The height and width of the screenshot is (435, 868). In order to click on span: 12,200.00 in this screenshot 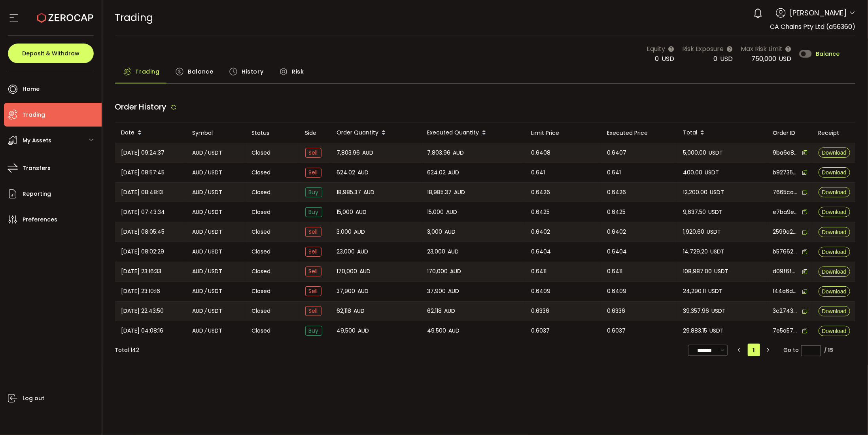, I will do `click(696, 192)`.